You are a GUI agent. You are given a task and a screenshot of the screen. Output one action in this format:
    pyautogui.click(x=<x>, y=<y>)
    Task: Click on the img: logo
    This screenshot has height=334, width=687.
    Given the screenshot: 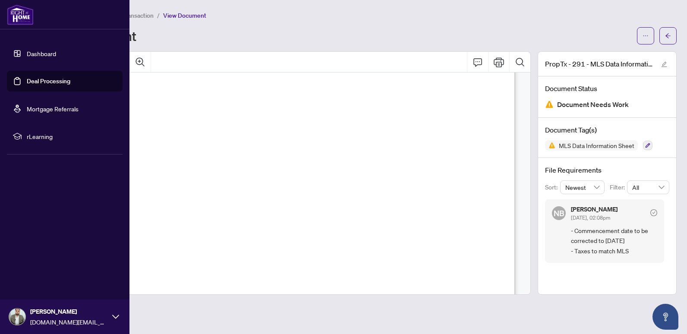 What is the action you would take?
    pyautogui.click(x=20, y=15)
    